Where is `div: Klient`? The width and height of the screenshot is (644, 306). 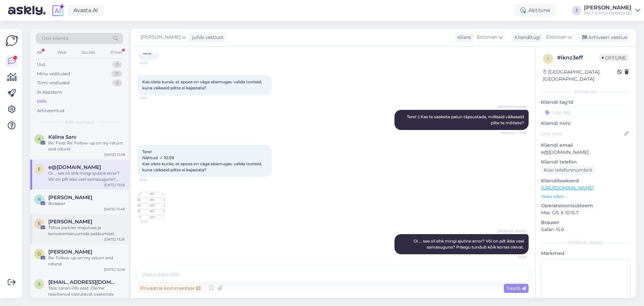 div: Klient is located at coordinates (463, 37).